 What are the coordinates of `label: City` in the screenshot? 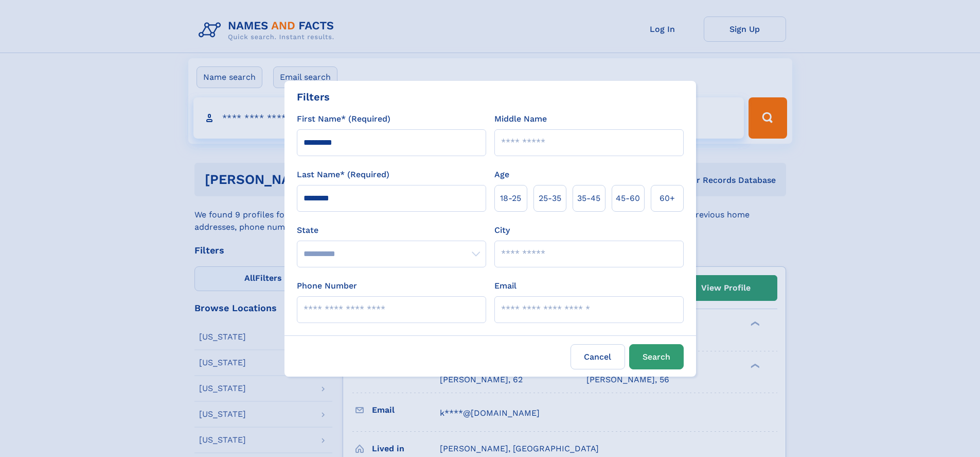 It's located at (502, 230).